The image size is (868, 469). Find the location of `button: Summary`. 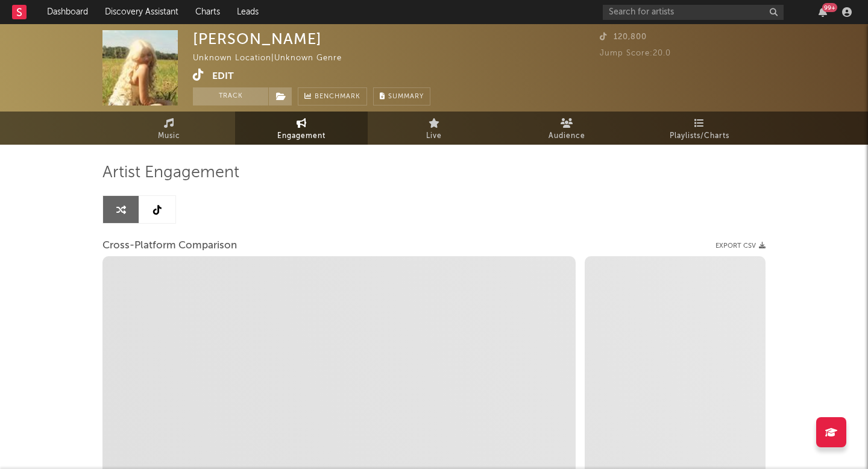

button: Summary is located at coordinates (401, 96).